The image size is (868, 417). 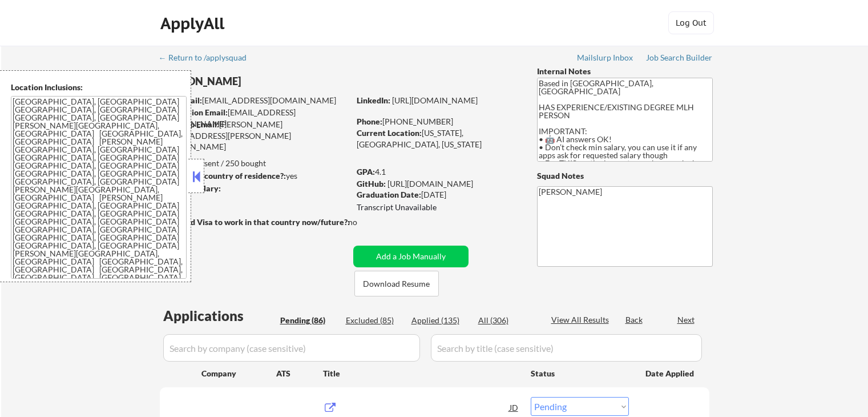 What do you see at coordinates (687, 320) in the screenshot?
I see `div: Next` at bounding box center [687, 320].